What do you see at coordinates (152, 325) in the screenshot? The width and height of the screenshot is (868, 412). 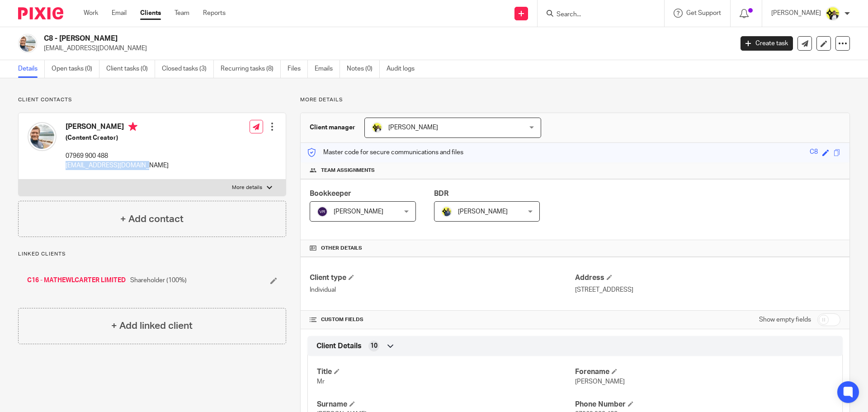 I see `h4: + Add linked client` at bounding box center [152, 325].